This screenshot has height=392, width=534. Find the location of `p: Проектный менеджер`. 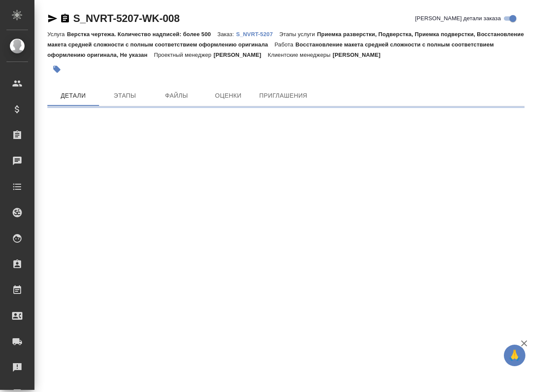

p: Проектный менеджер is located at coordinates (184, 54).